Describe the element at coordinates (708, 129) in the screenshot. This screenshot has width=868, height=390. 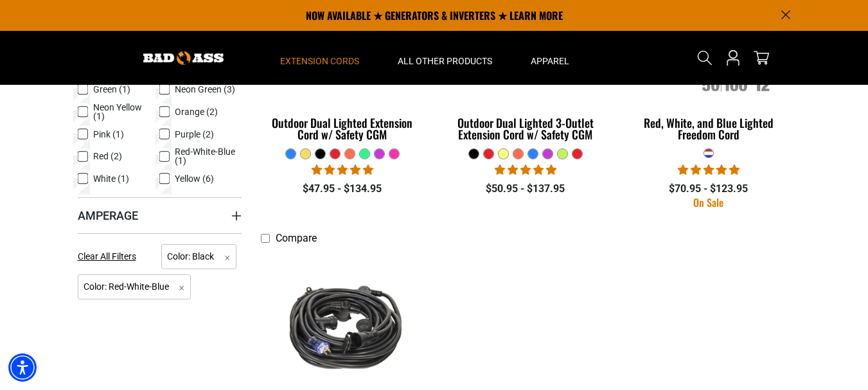
I see `div: Red, White, and Blue Lighted Freedom Cord` at that location.